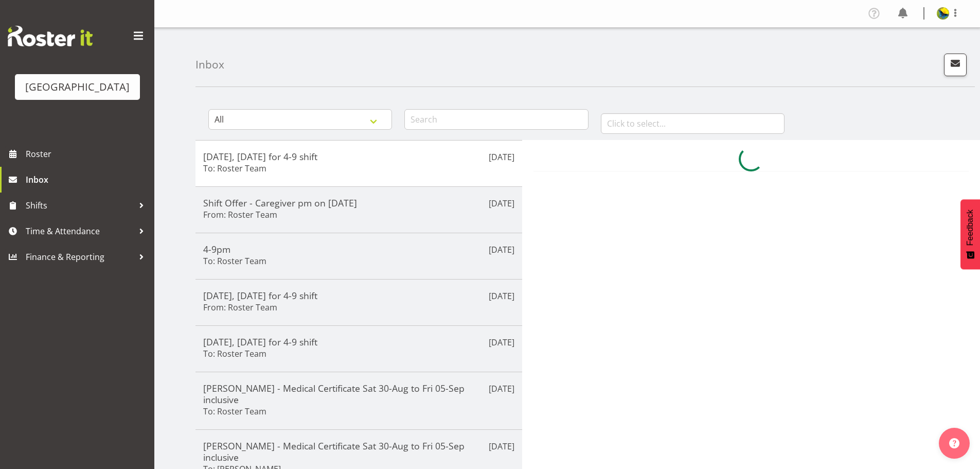 Image resolution: width=980 pixels, height=469 pixels. Describe the element at coordinates (50, 36) in the screenshot. I see `img: Rosterit website logo` at that location.